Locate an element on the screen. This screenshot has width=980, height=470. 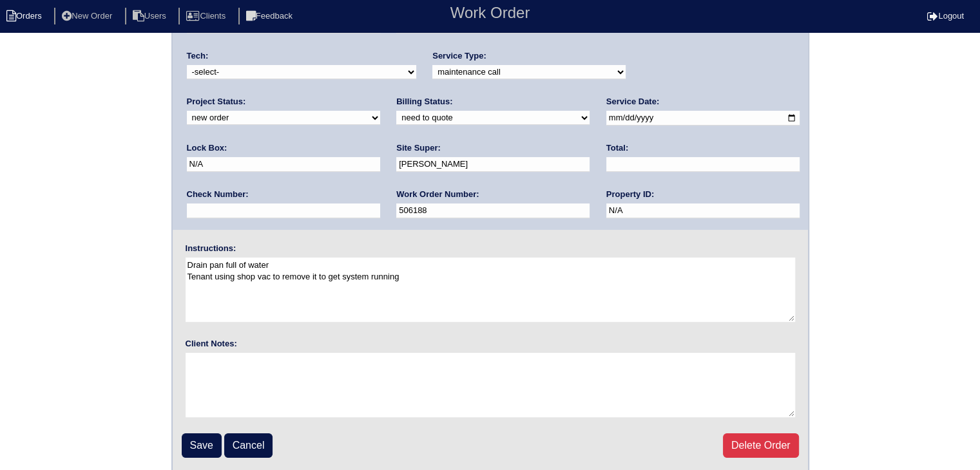
label: Work Order Number: is located at coordinates (437, 194).